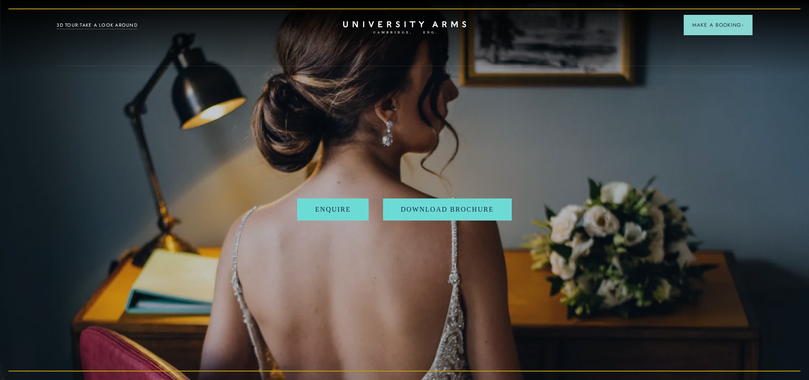 The image size is (809, 380). Describe the element at coordinates (333, 210) in the screenshot. I see `a: Enquire` at that location.